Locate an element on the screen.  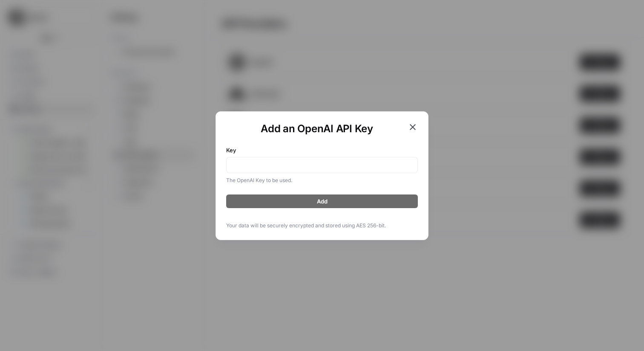
div: The OpenAI Key to be used. is located at coordinates (322, 180).